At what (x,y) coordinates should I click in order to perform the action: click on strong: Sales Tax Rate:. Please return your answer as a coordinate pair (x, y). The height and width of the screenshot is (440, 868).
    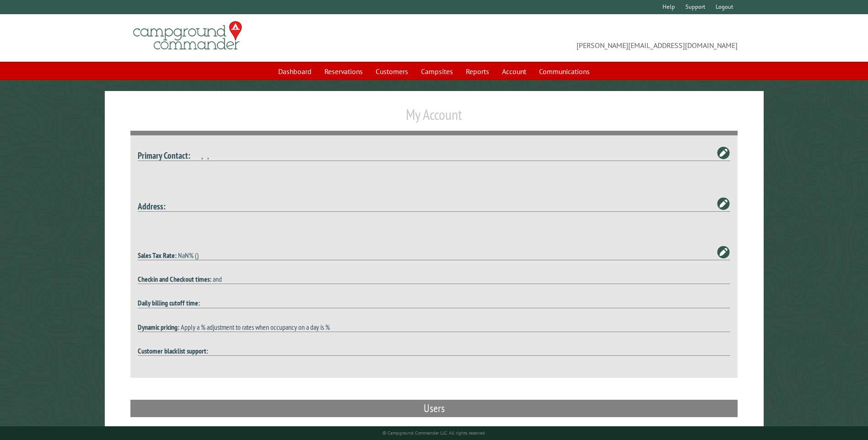
    Looking at the image, I should click on (157, 255).